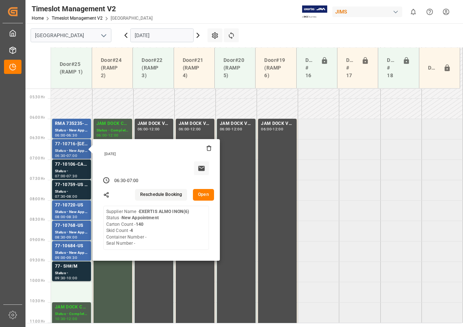  I want to click on span: 07:00 Hr, so click(37, 158).